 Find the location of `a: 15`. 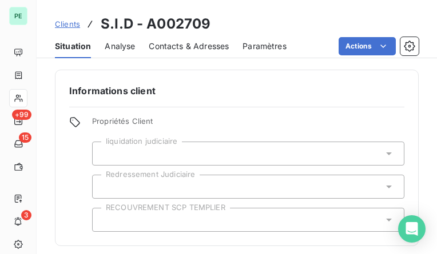

a: 15 is located at coordinates (18, 144).